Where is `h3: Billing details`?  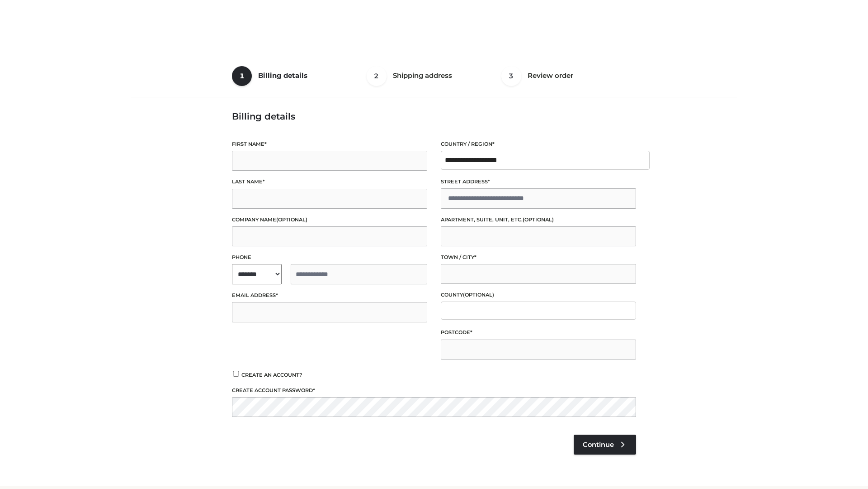
h3: Billing details is located at coordinates (434, 117).